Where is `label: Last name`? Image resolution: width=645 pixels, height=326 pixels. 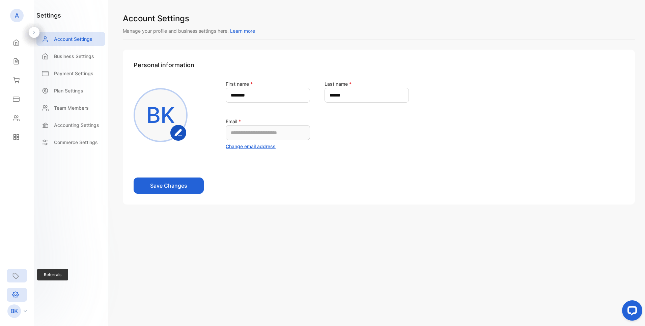
label: Last name is located at coordinates (338, 84).